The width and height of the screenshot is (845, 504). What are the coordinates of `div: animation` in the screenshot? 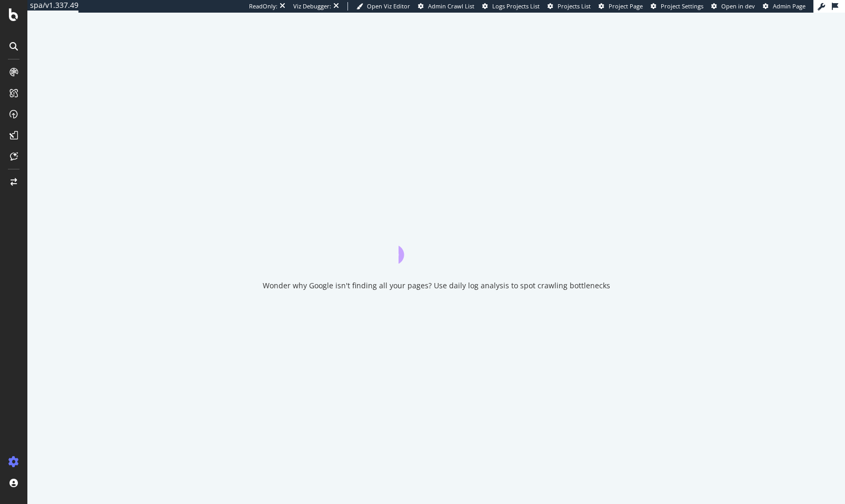 It's located at (436, 245).